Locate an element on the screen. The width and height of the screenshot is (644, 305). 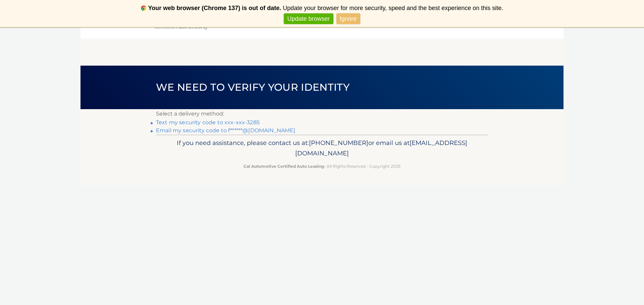
p: - All Rights Reserved - Copyright 2025 is located at coordinates (322, 166).